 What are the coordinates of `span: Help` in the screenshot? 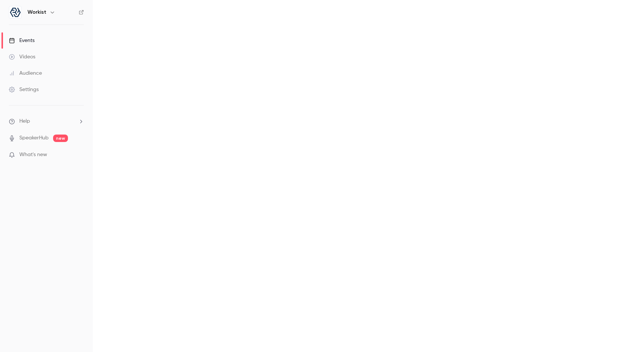 It's located at (25, 121).